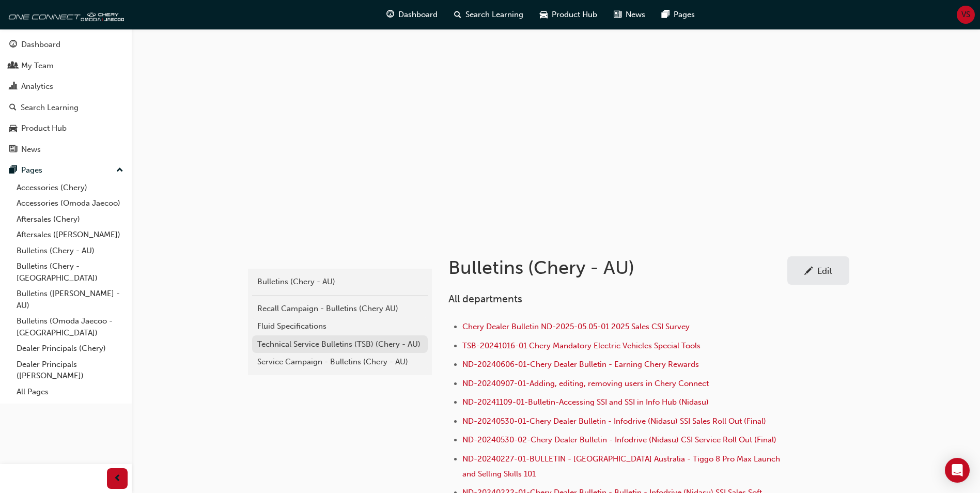 Image resolution: width=980 pixels, height=493 pixels. I want to click on a: search-iconSearch Learning, so click(489, 15).